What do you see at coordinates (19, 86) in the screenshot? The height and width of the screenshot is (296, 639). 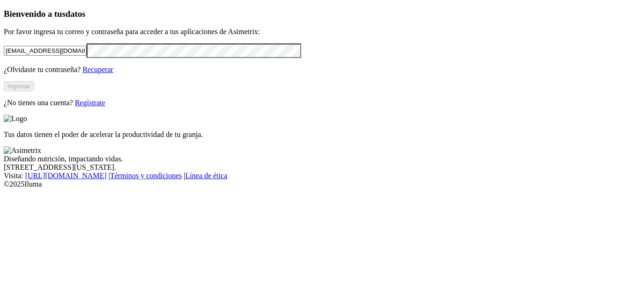 I see `button: Ingresar` at bounding box center [19, 86].